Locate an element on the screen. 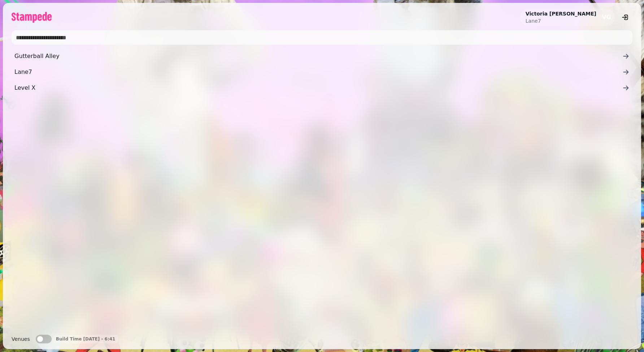 The height and width of the screenshot is (352, 644). a: Lane7 is located at coordinates (322, 72).